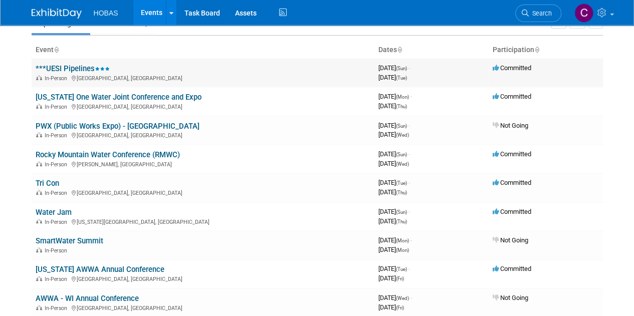  Describe the element at coordinates (203, 50) in the screenshot. I see `th: Event` at that location.